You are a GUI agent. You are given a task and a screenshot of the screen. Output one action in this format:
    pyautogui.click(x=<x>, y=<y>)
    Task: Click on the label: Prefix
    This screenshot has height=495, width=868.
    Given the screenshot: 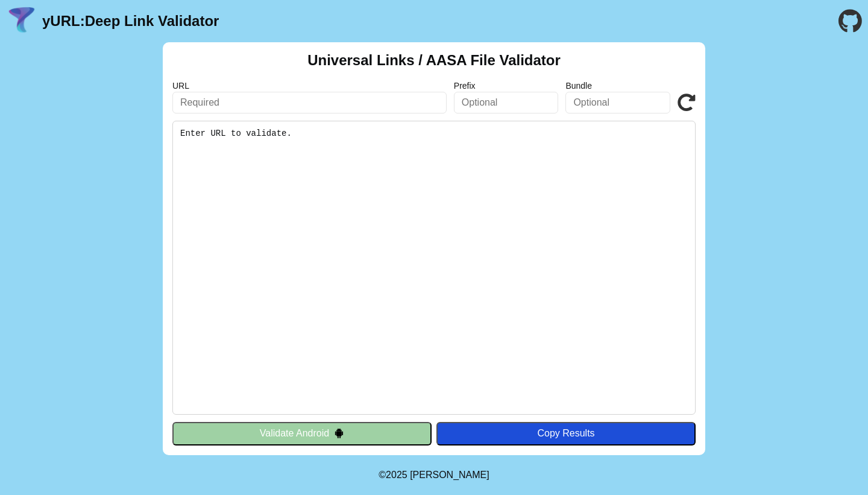 What is the action you would take?
    pyautogui.click(x=506, y=86)
    